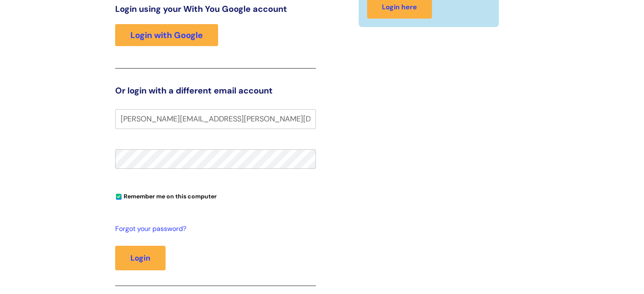 The width and height of the screenshot is (644, 294). Describe the element at coordinates (213, 229) in the screenshot. I see `a: Forgot your password?` at that location.